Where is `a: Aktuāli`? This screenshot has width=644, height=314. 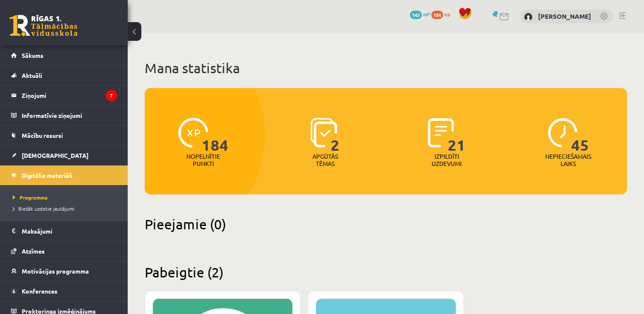
a: Aktuāli is located at coordinates (64, 75).